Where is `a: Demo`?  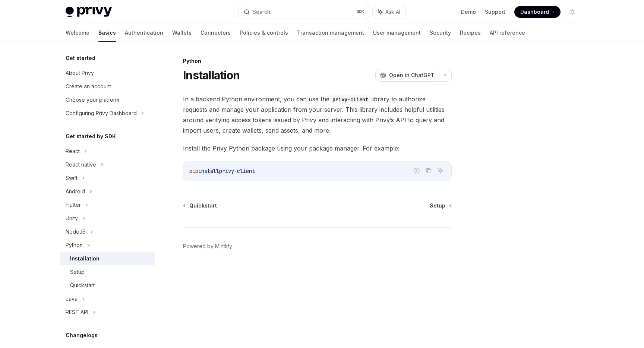 a: Demo is located at coordinates (469, 12).